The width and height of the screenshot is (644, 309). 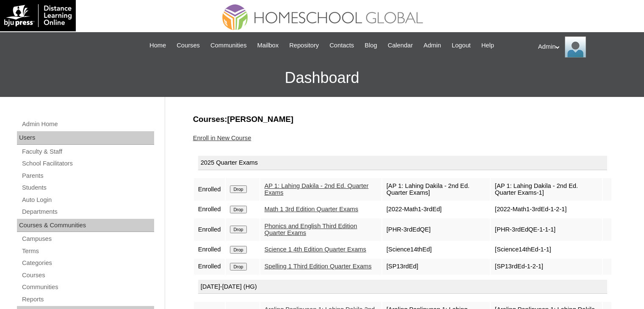 I want to click on div: Users, so click(x=85, y=138).